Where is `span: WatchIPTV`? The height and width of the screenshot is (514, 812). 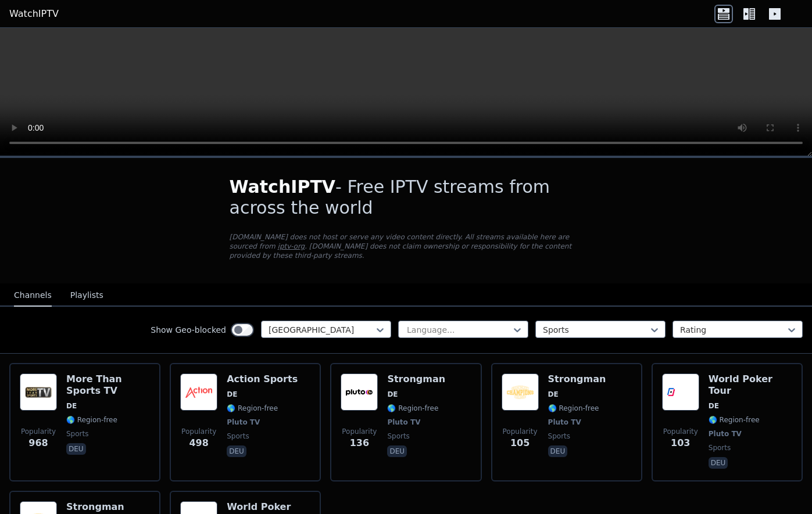 span: WatchIPTV is located at coordinates (282, 187).